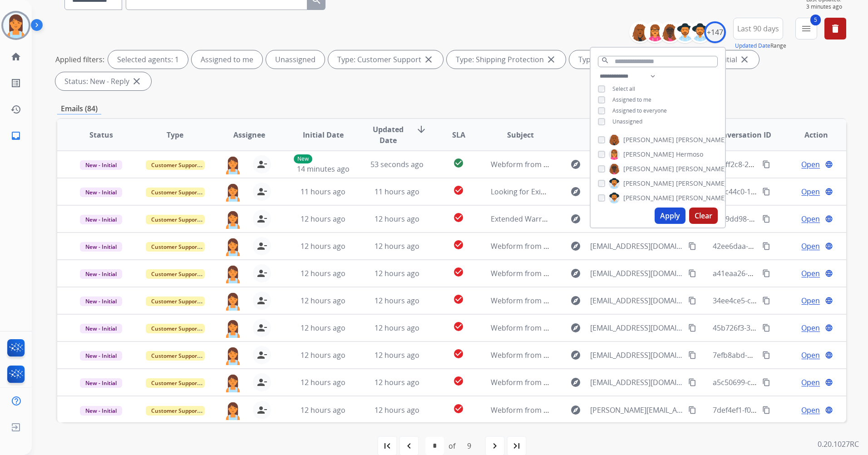 The height and width of the screenshot is (455, 868). Describe the element at coordinates (615, 60) in the screenshot. I see `div: Type: Reguard CS` at that location.